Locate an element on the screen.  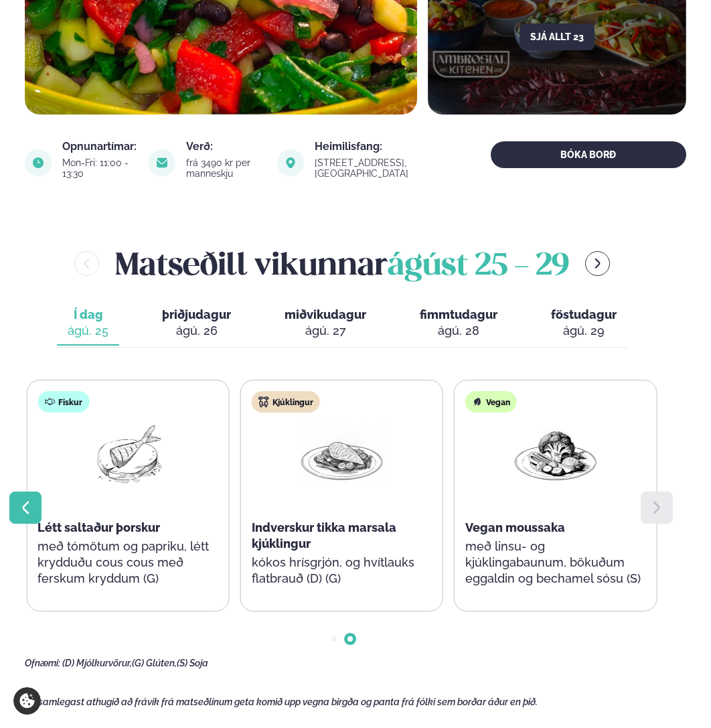
span: ágúst 25 - 29 is located at coordinates (478, 267).